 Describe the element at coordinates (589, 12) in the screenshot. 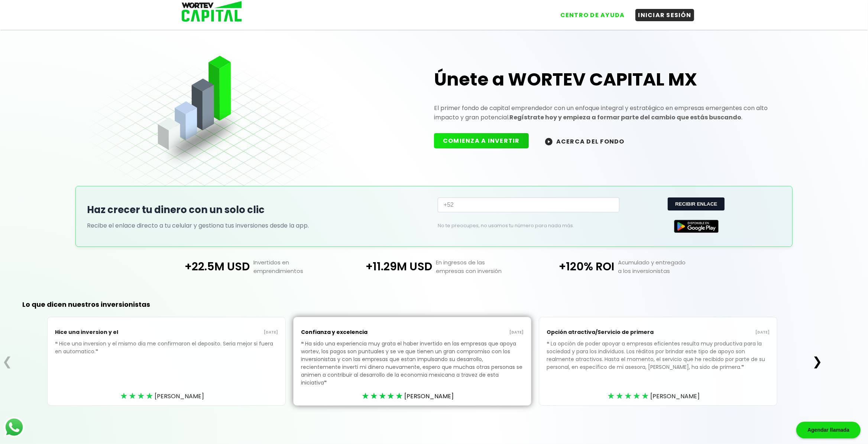

I see `a: CENTRO DE AYUDA` at that location.